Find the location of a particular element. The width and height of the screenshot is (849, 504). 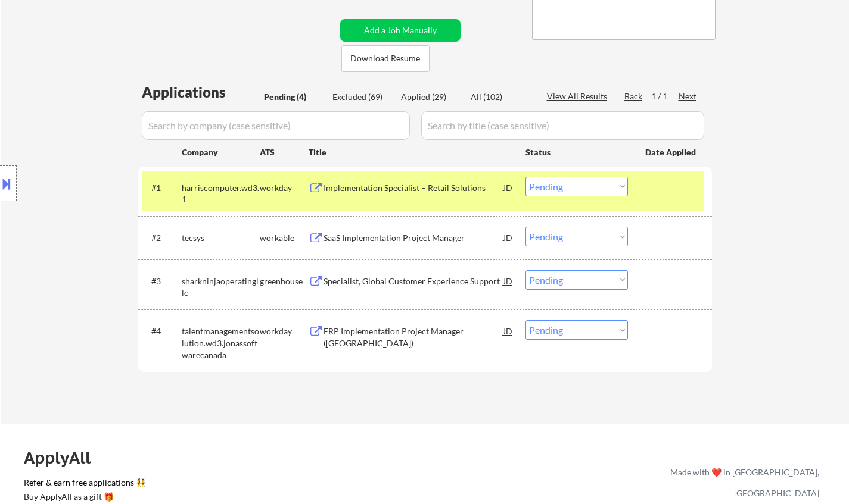

div: ApplyAll is located at coordinates (64, 457).